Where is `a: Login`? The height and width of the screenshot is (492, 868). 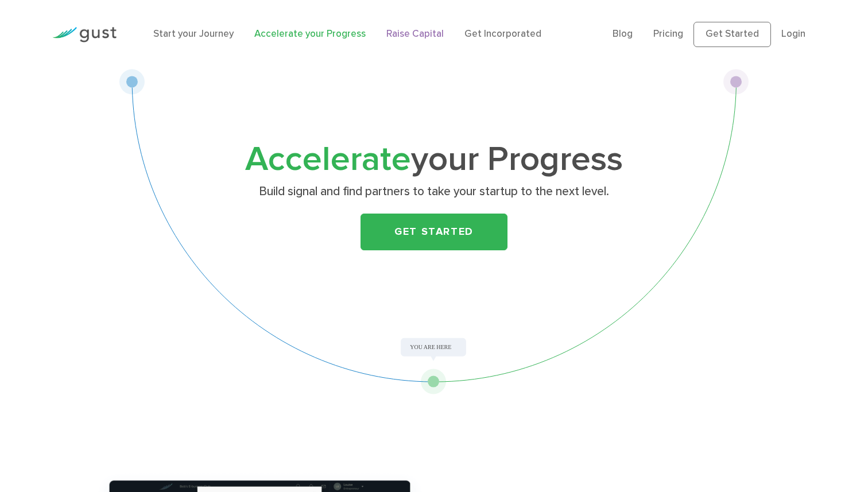 a: Login is located at coordinates (794, 34).